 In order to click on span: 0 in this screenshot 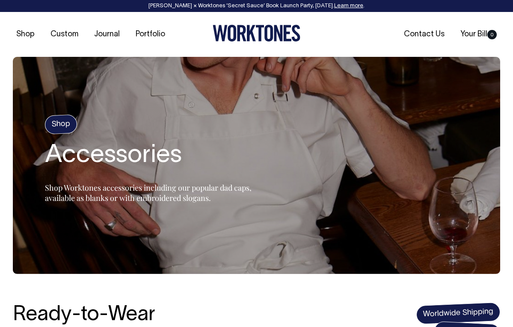, I will do `click(492, 35)`.